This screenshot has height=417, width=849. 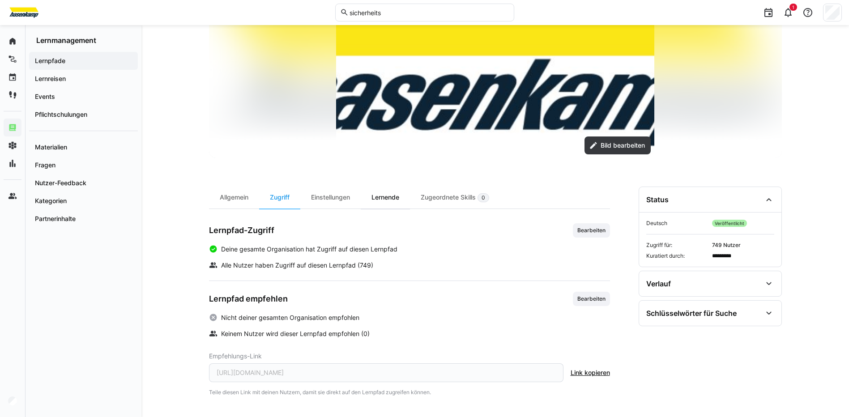 I want to click on span: Zugriff für:, so click(x=677, y=245).